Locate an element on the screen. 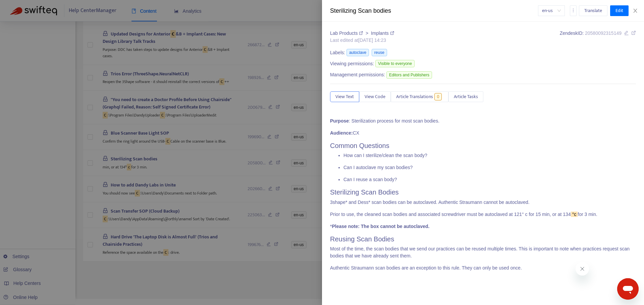  span: Most of the time, the scan bodies that we send our practices can be reused multiple times. This i... is located at coordinates (480, 252).